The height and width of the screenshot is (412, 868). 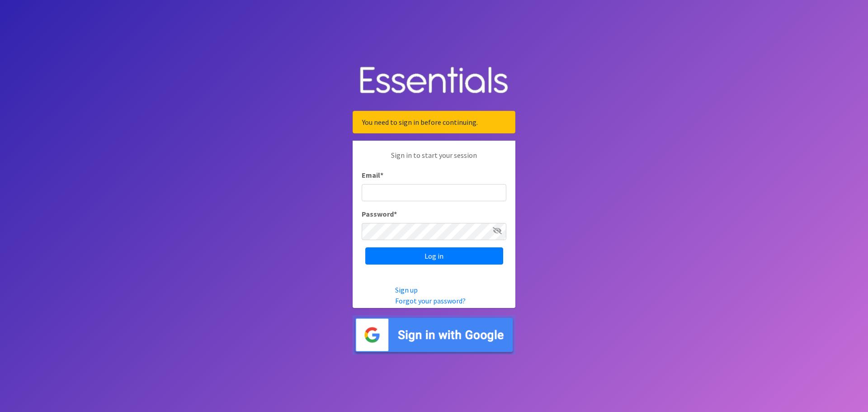 What do you see at coordinates (434, 81) in the screenshot?
I see `img: Human Essentials` at bounding box center [434, 81].